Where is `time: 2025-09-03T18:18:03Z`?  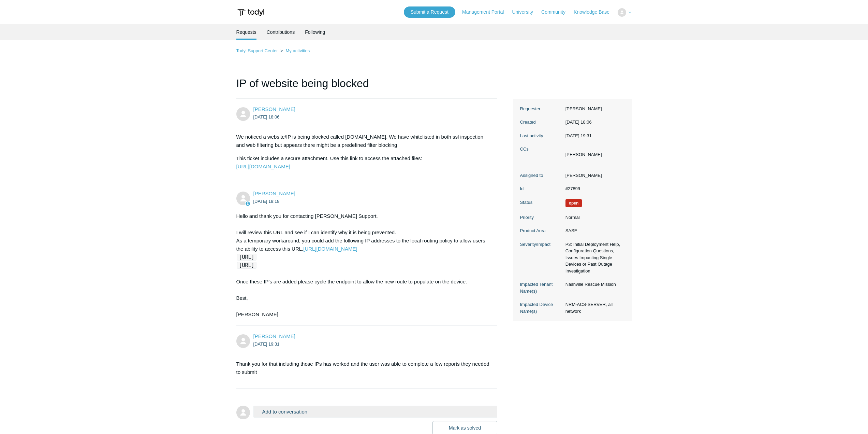
time: 2025-09-03T18:18:03Z is located at coordinates (266, 201).